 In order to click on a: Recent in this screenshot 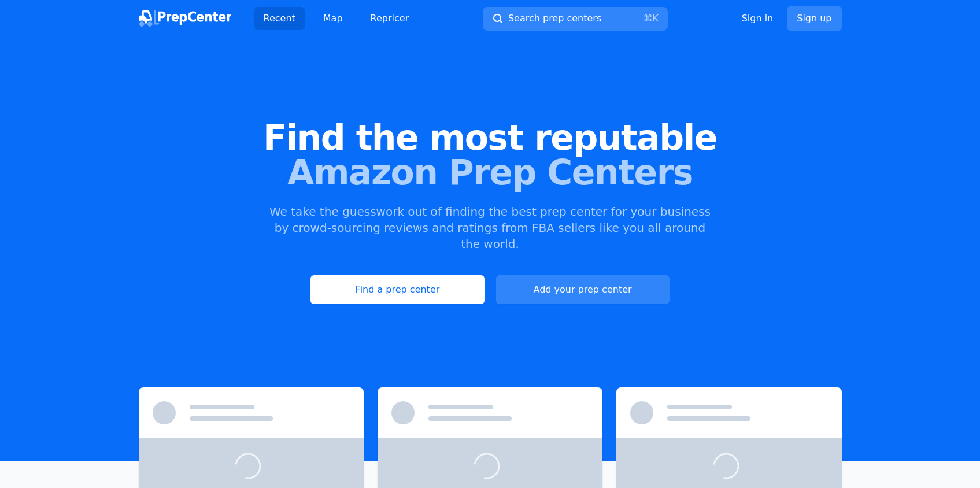, I will do `click(279, 19)`.